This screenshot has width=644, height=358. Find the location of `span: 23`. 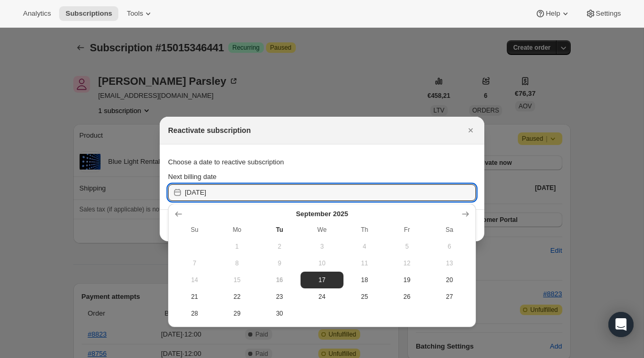

span: 23 is located at coordinates (279, 297).